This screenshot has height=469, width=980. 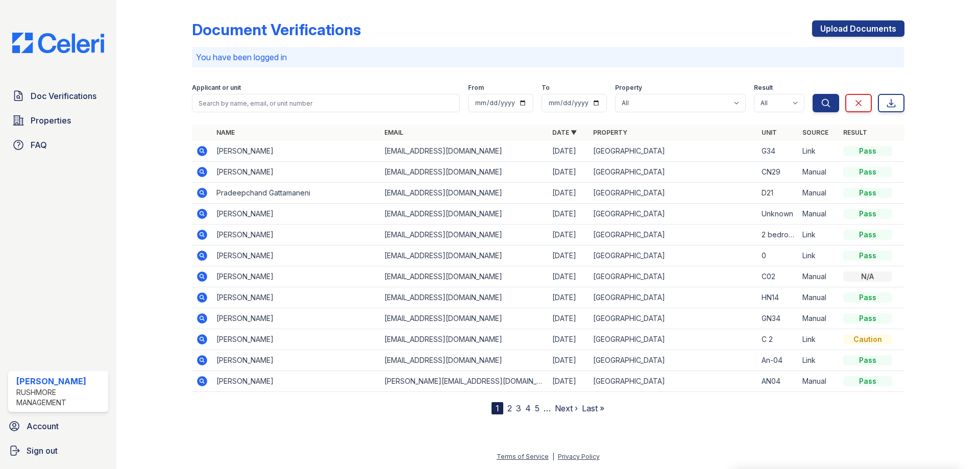 I want to click on td: AN04, so click(x=778, y=381).